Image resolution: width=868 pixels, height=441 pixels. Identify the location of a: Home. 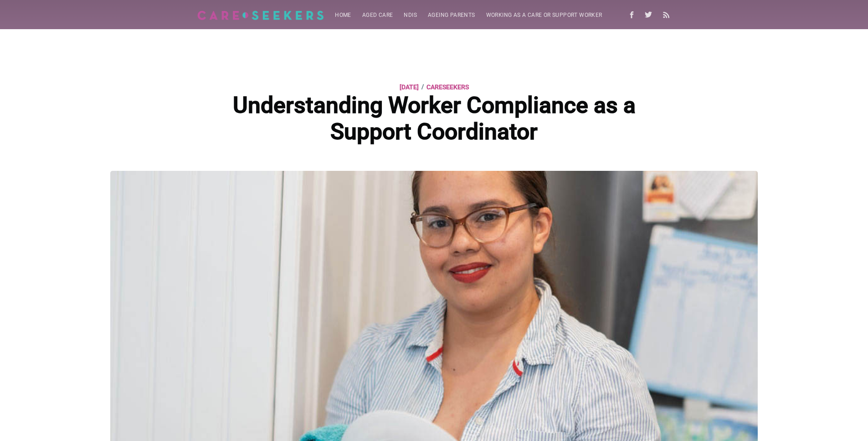
(344, 15).